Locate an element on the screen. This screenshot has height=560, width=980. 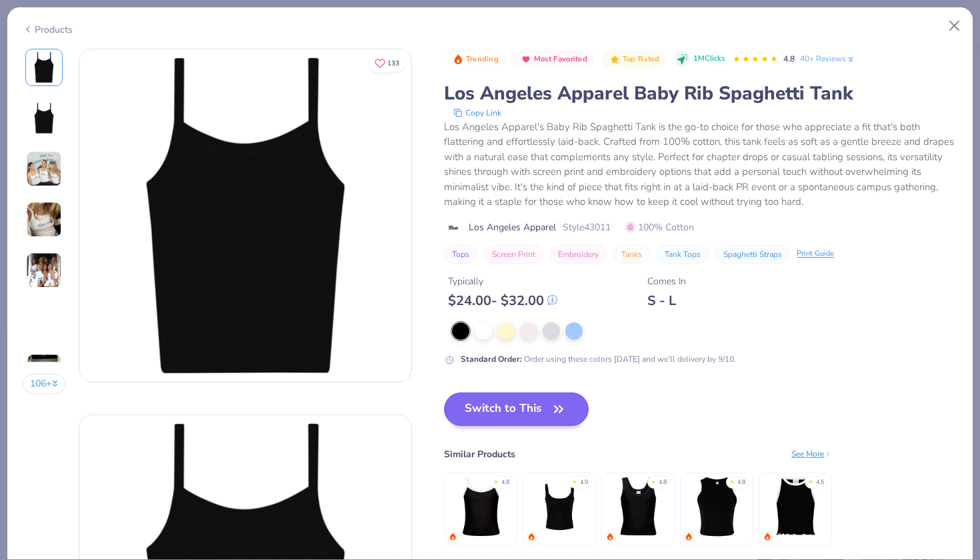
button: Like is located at coordinates (387, 63).